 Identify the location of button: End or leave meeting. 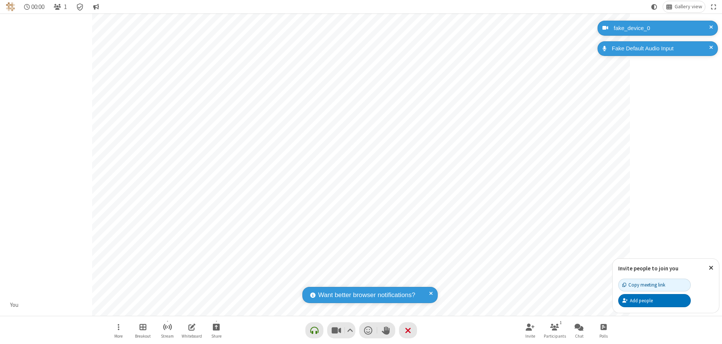
(408, 330).